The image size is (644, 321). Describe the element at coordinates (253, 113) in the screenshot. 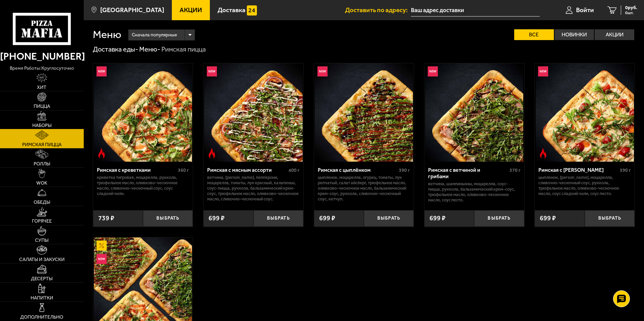

I see `img: Римская с мясным ассорти` at that location.